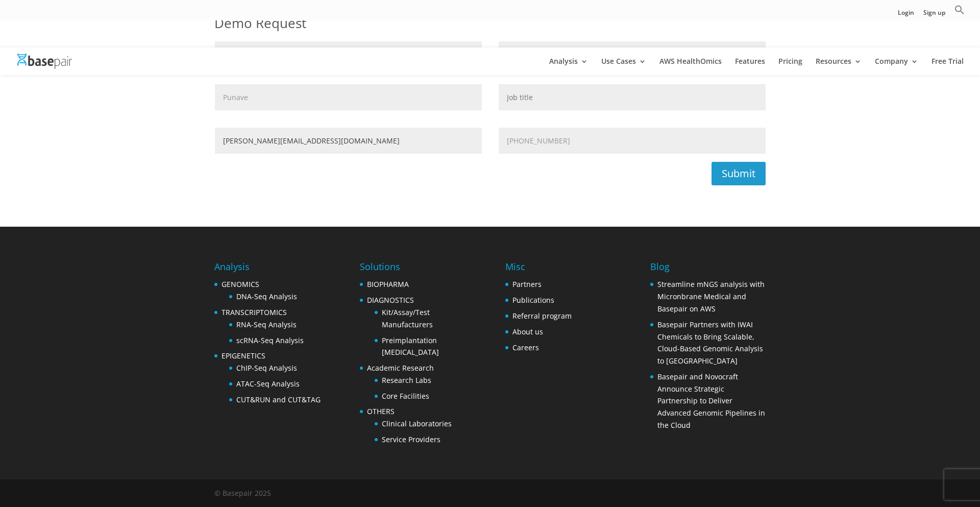  What do you see at coordinates (934, 15) in the screenshot?
I see `a: Sign up` at bounding box center [934, 15].